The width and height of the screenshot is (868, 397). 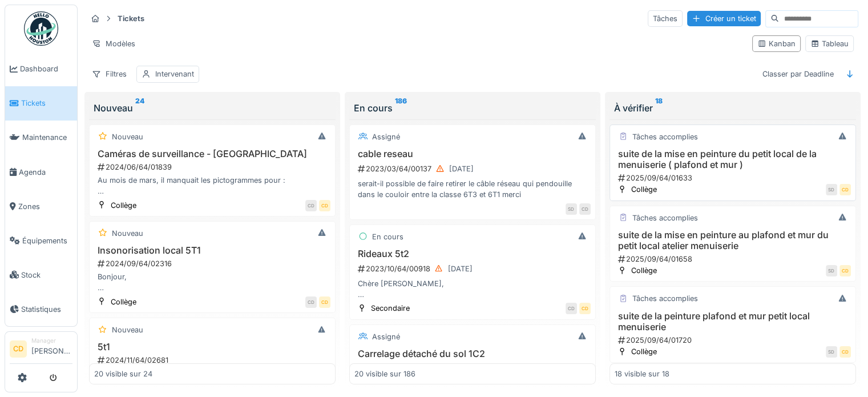 What do you see at coordinates (473, 353) in the screenshot?
I see `h3: Carrelage détaché du sol 1C2` at bounding box center [473, 353].